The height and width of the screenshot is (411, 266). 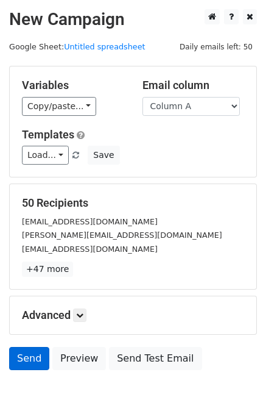 What do you see at coordinates (104, 46) in the screenshot?
I see `a: Untitled spreadsheet` at bounding box center [104, 46].